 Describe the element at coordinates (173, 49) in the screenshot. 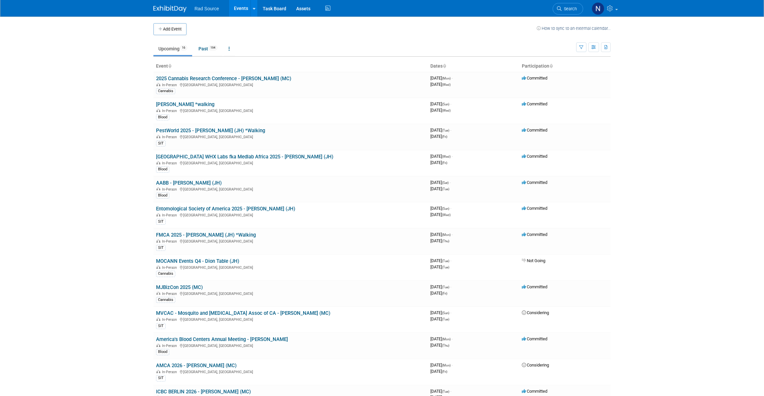

I see `a: Upcoming16` at that location.